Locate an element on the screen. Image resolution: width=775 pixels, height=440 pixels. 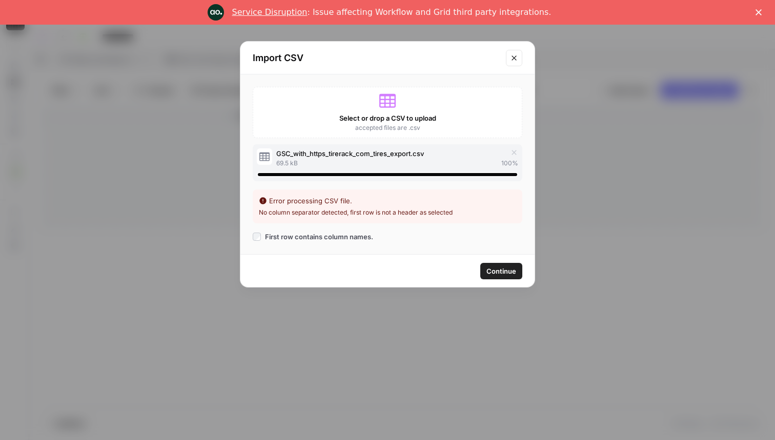
button: Continue is located at coordinates (502, 271).